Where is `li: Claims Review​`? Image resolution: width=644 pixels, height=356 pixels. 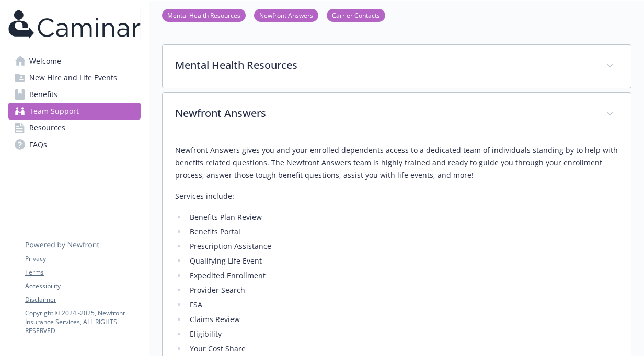
li: Claims Review​ is located at coordinates (403, 320).